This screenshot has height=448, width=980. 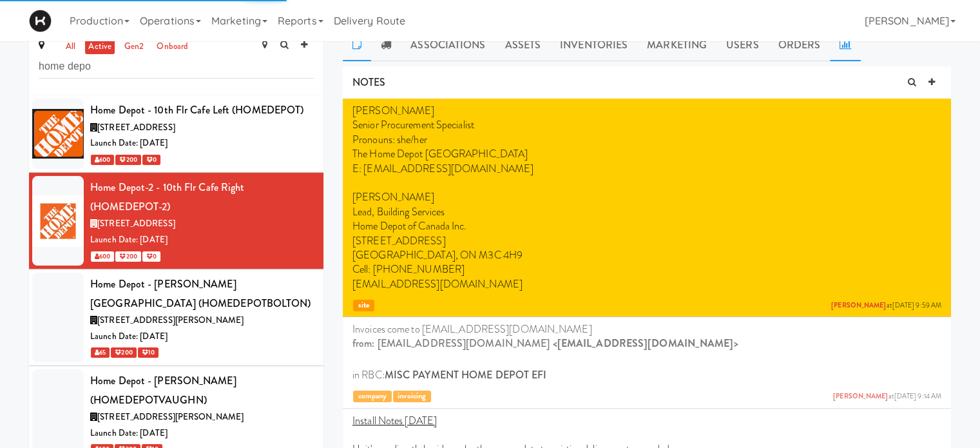 I want to click on a: Users, so click(x=742, y=46).